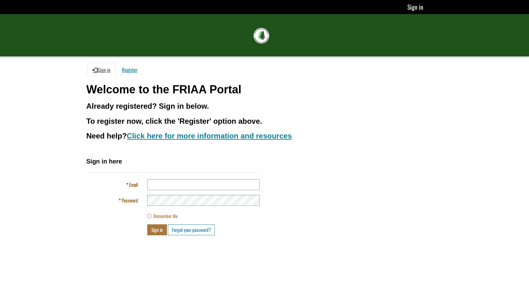 The width and height of the screenshot is (529, 292). Describe the element at coordinates (130, 70) in the screenshot. I see `a: Register` at that location.